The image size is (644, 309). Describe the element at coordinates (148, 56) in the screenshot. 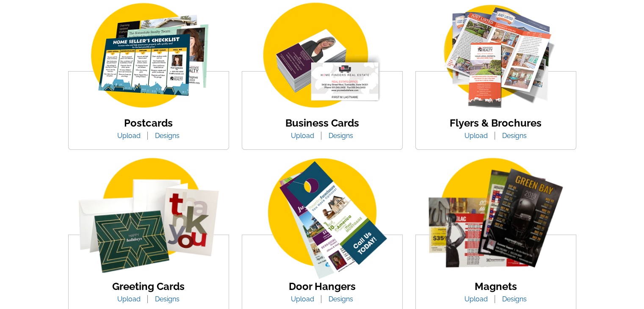

I see `img: img_postcard.png` at that location.